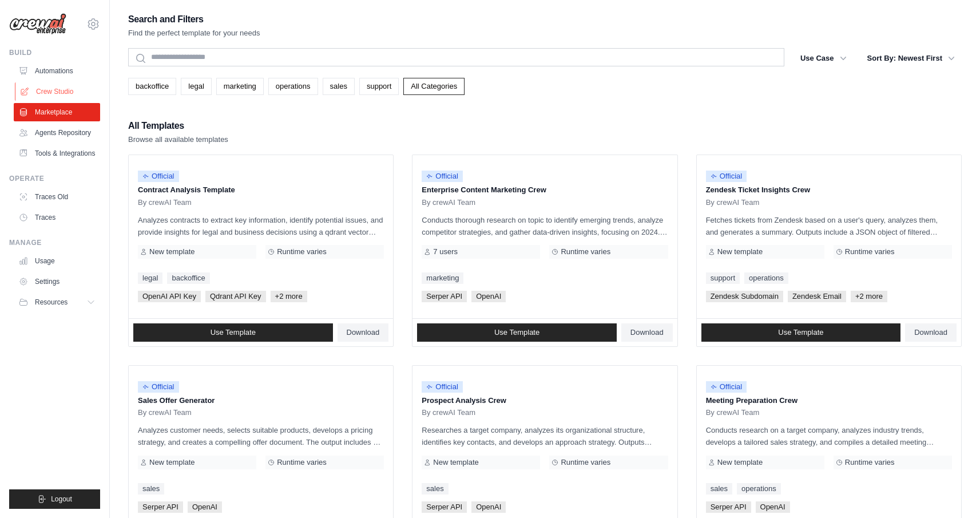  Describe the element at coordinates (545, 436) in the screenshot. I see `p: Researches a target company, analyzes its organizational structure, identifies key contacts, and ...` at that location.